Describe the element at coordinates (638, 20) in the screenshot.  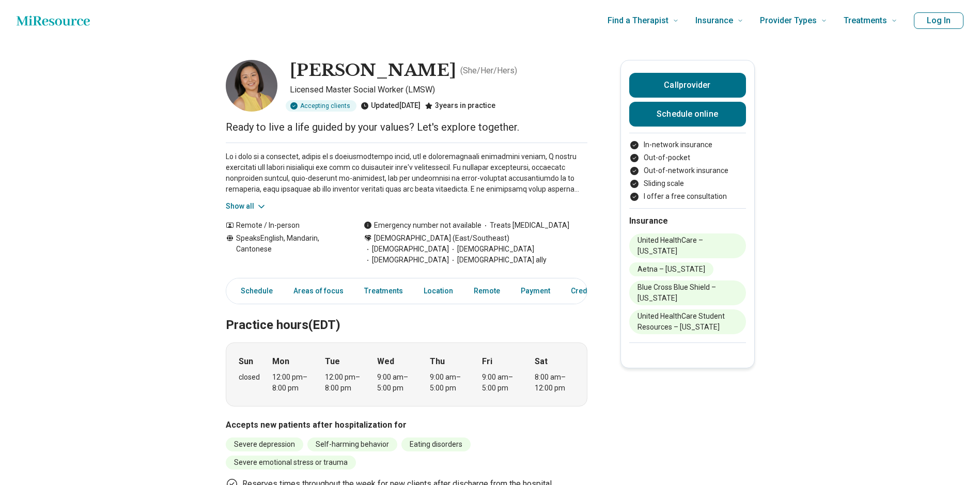
I see `span: Find a Therapist` at that location.